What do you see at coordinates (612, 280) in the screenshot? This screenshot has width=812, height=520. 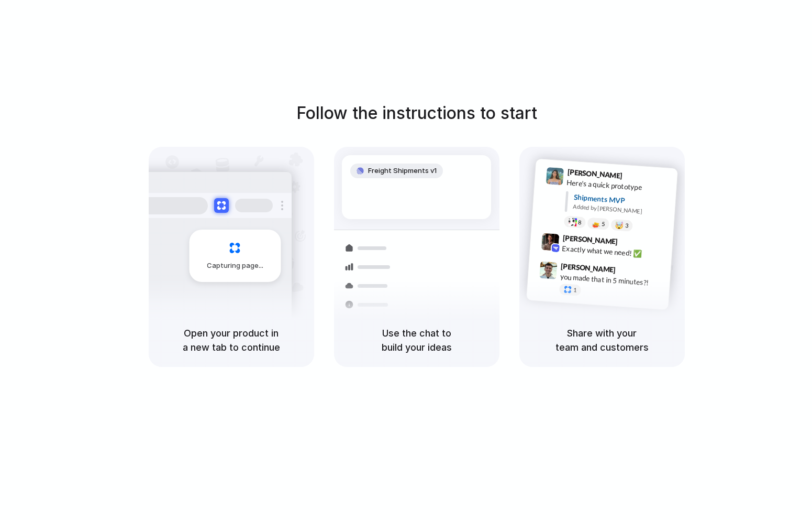 I see `div: you made that in 5 minutes?!` at bounding box center [612, 280].